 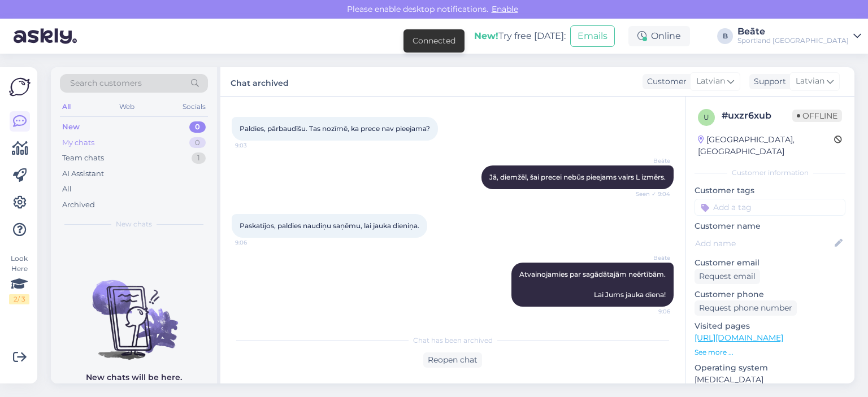 I want to click on span: New chats, so click(x=134, y=224).